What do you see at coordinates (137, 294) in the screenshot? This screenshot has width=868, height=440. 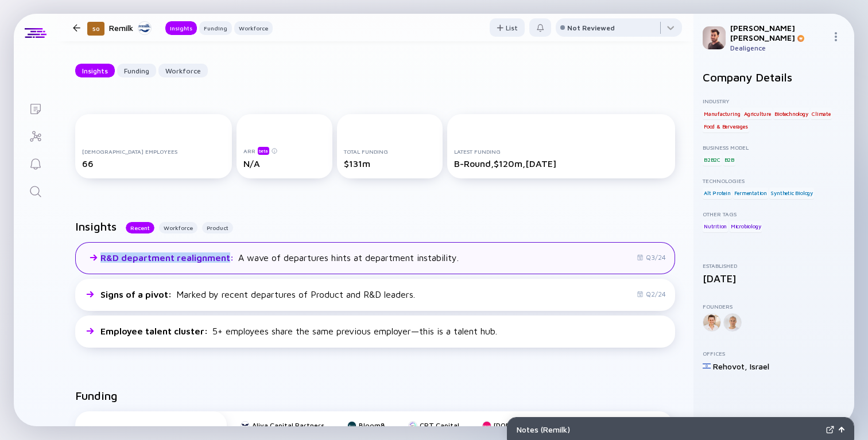 I see `span: Signs of a pivot :` at bounding box center [137, 294].